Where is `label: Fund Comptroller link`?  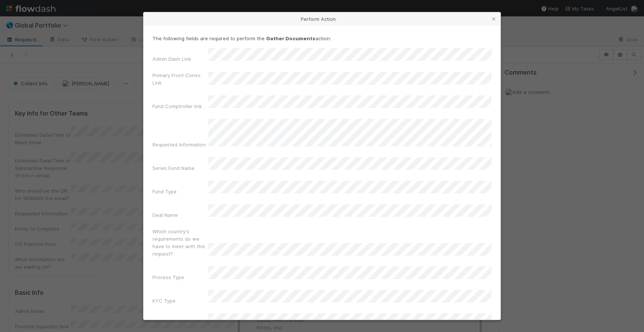 label: Fund Comptroller link is located at coordinates (177, 106).